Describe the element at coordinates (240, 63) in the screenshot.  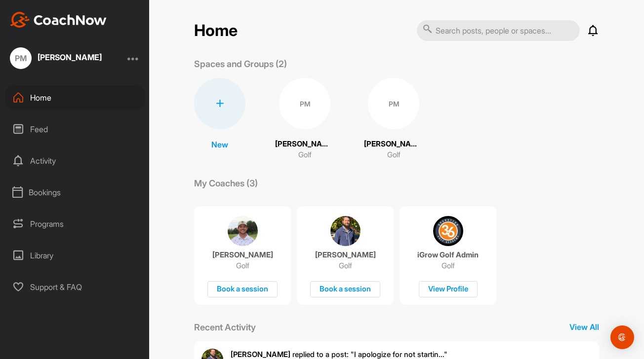
I see `p: Spaces and Groups (2)` at that location.